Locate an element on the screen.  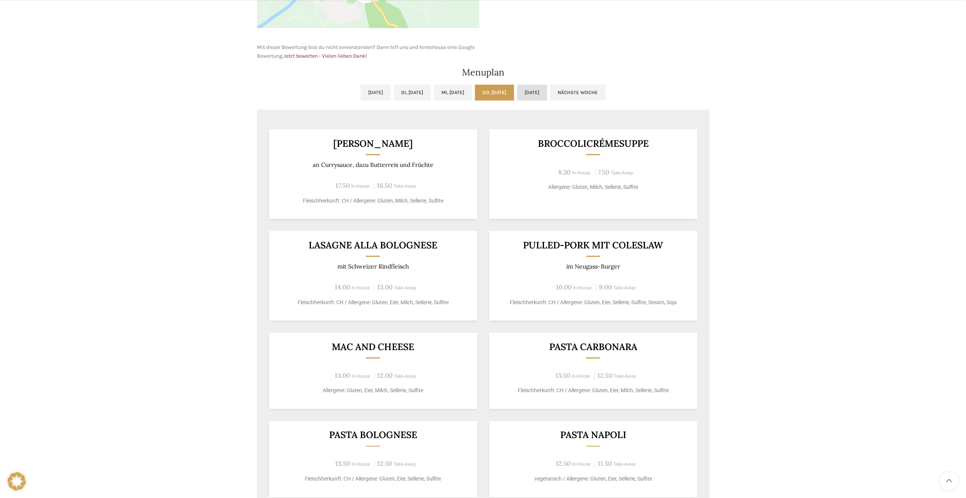
h3: Mac and Cheese is located at coordinates (373, 347).